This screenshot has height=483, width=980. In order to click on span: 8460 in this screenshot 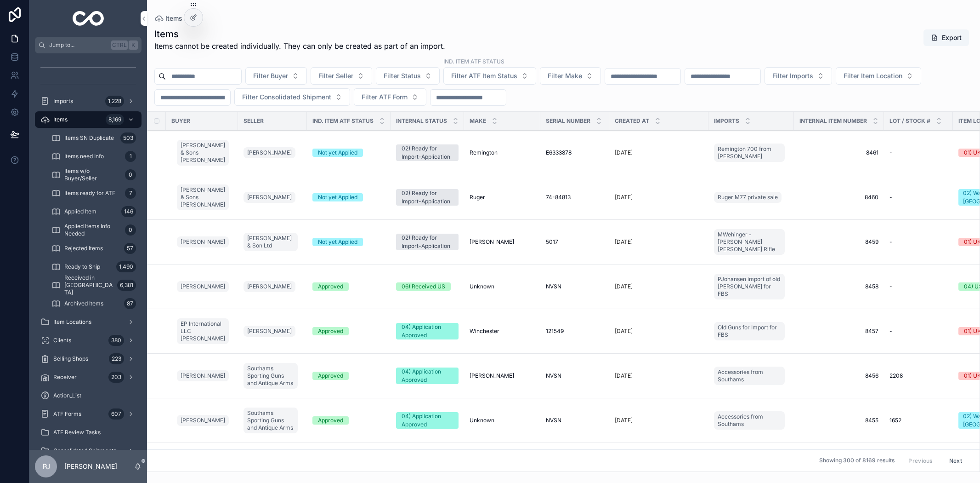, I will do `click(840, 198)`.